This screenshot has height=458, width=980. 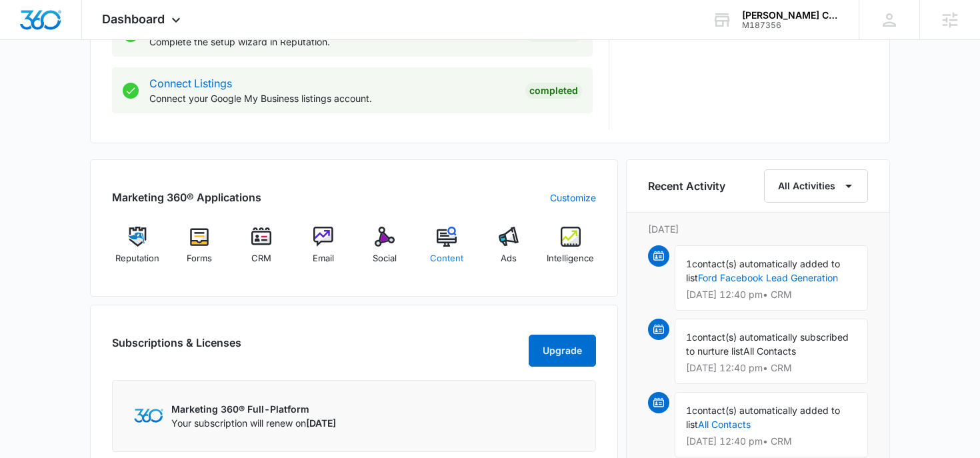 What do you see at coordinates (791, 25) in the screenshot?
I see `div: account id` at bounding box center [791, 25].